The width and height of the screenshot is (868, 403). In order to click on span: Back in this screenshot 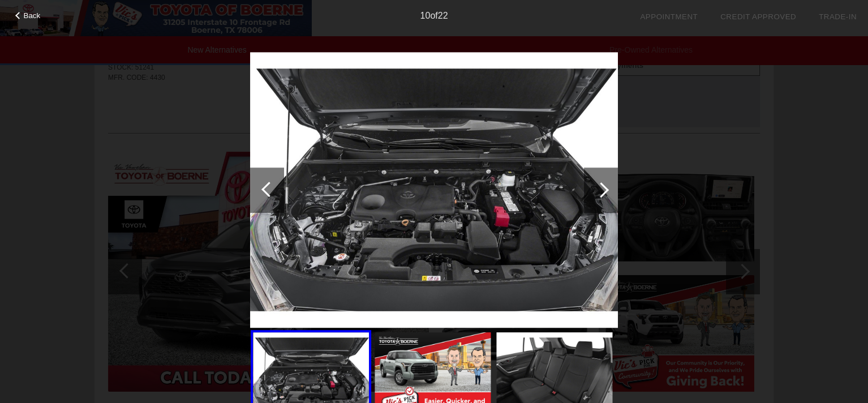, I will do `click(32, 15)`.